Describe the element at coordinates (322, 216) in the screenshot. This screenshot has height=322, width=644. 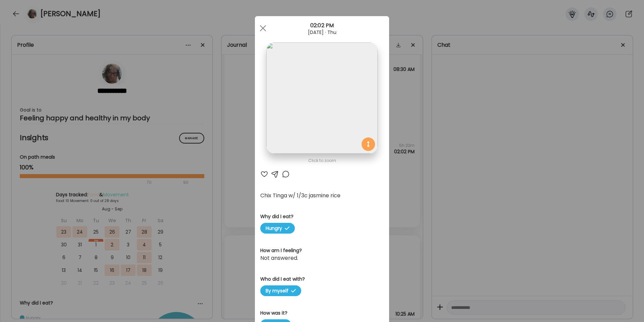
I see `h3: Why did I eat?` at that location.